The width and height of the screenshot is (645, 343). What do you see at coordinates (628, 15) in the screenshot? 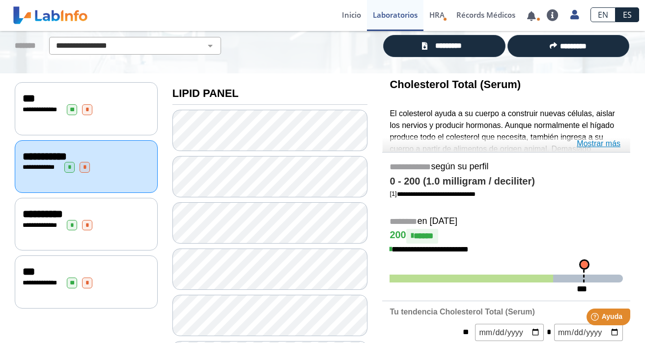
I see `a: ES` at bounding box center [628, 15].